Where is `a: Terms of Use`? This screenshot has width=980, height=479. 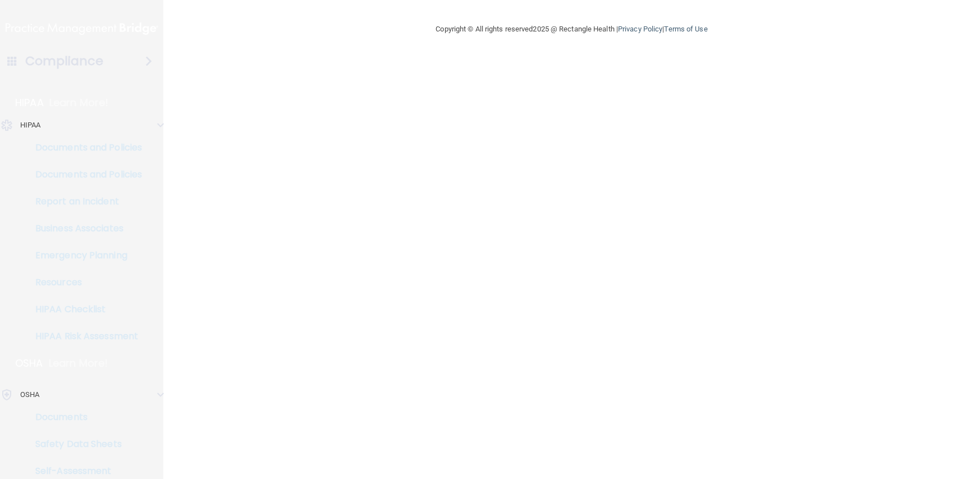 a: Terms of Use is located at coordinates (685, 29).